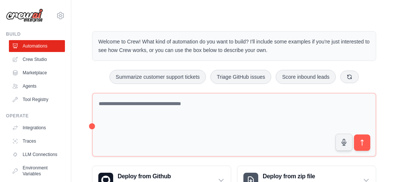 This screenshot has width=397, height=182. What do you see at coordinates (35, 34) in the screenshot?
I see `div: Build` at bounding box center [35, 34].